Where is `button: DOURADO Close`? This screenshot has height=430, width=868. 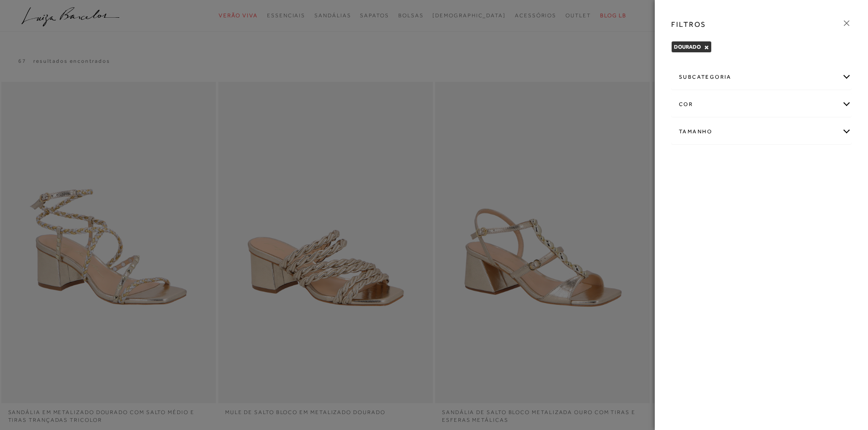 button: DOURADO Close is located at coordinates (707, 48).